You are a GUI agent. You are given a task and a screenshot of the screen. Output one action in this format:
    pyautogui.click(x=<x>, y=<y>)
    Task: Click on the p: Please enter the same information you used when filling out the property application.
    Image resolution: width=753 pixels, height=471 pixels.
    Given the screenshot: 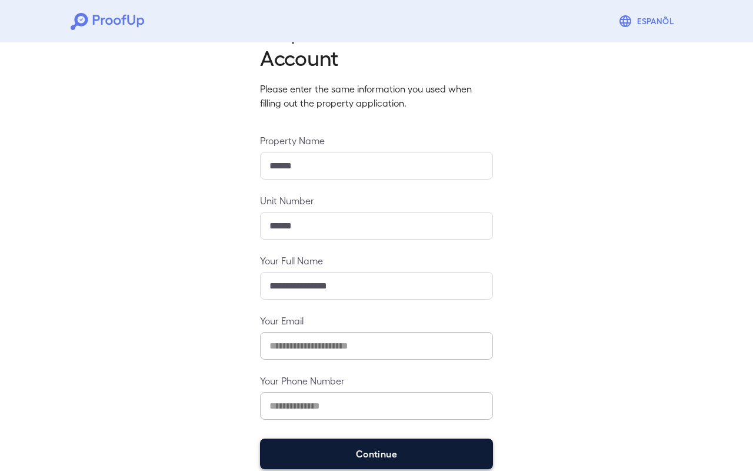 What is the action you would take?
    pyautogui.click(x=377, y=96)
    